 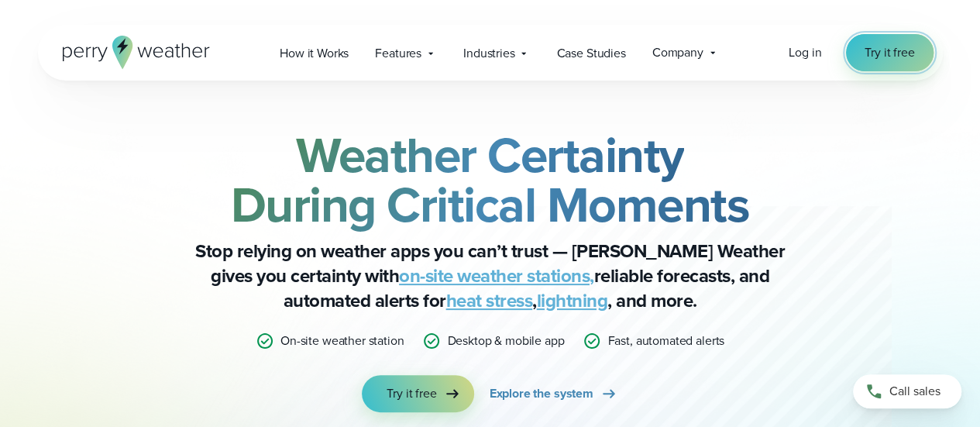 What do you see at coordinates (590, 53) in the screenshot?
I see `a: Case Studies` at bounding box center [590, 53].